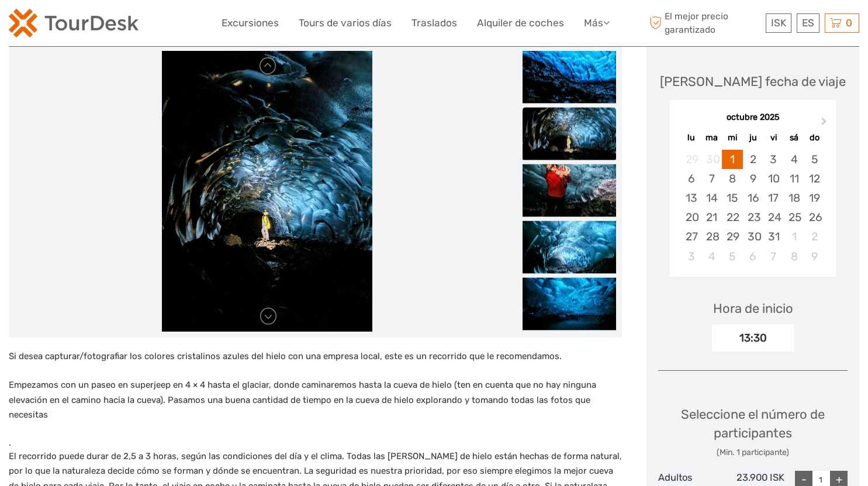 The height and width of the screenshot is (486, 868). Describe the element at coordinates (267, 192) in the screenshot. I see `img: 52b3d64a52504caf87ce20da66e0b4fb_main_slider.jpeg` at that location.